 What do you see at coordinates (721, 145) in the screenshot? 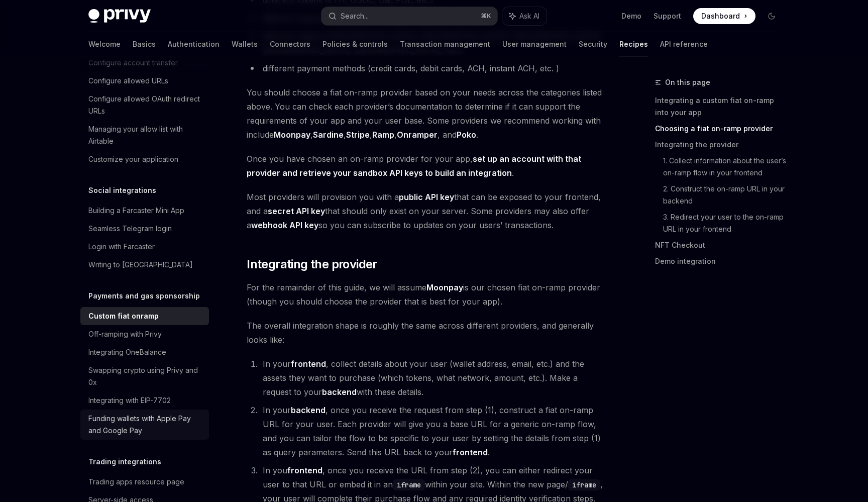
I see `a: Integrating the provider` at bounding box center [721, 145].